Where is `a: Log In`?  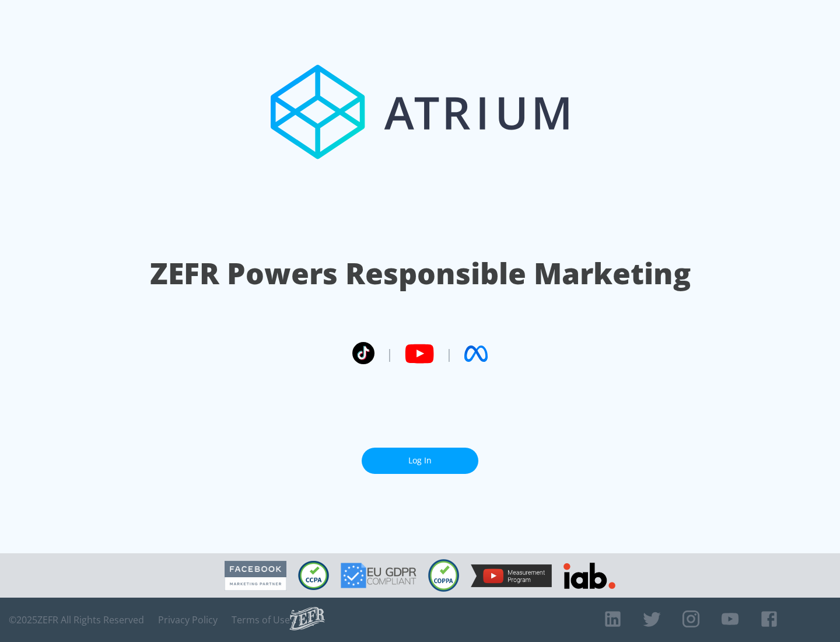 a: Log In is located at coordinates (420, 460).